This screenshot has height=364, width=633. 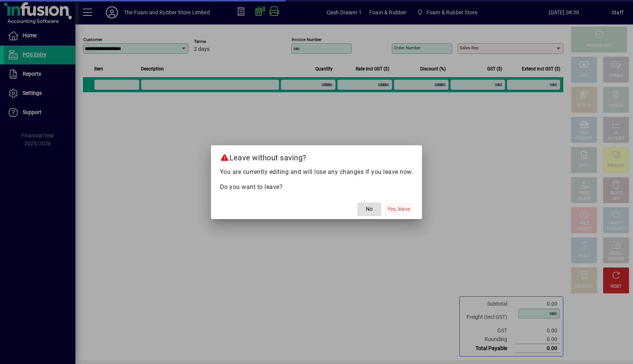 I want to click on h2: Leave without saving?, so click(x=316, y=156).